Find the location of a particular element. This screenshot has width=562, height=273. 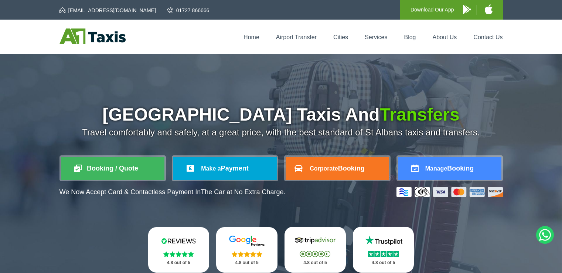

a: 01727 866666 is located at coordinates (188, 10).